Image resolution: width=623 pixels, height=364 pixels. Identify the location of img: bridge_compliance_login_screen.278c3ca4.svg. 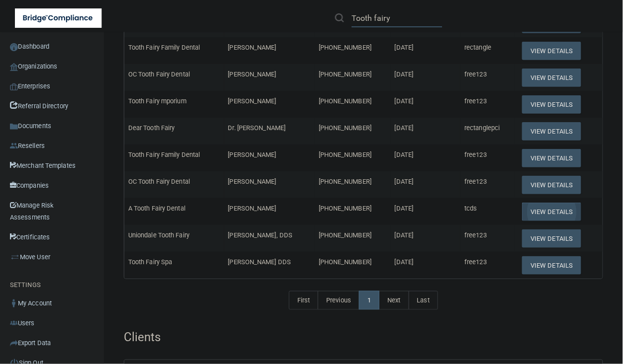
(58, 18).